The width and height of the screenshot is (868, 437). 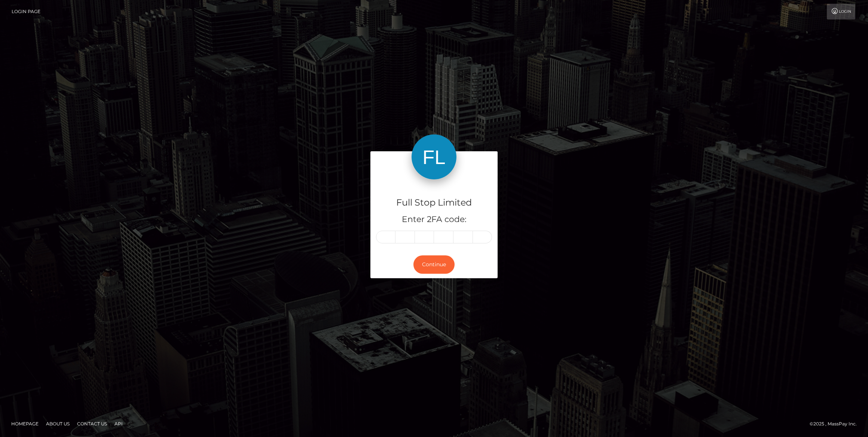 I want to click on img: Full Stop Limited, so click(x=434, y=157).